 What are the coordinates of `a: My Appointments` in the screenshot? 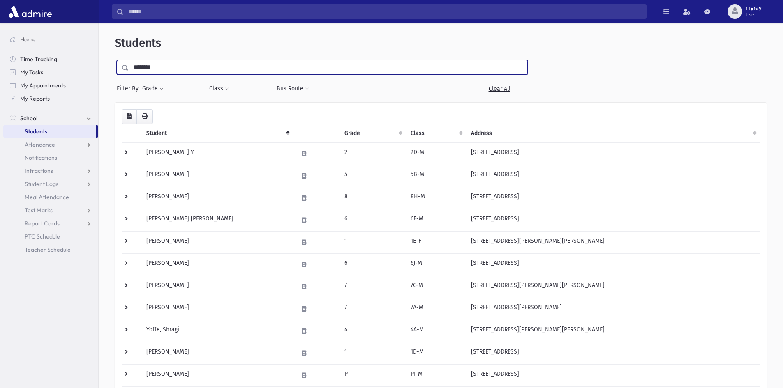 It's located at (51, 85).